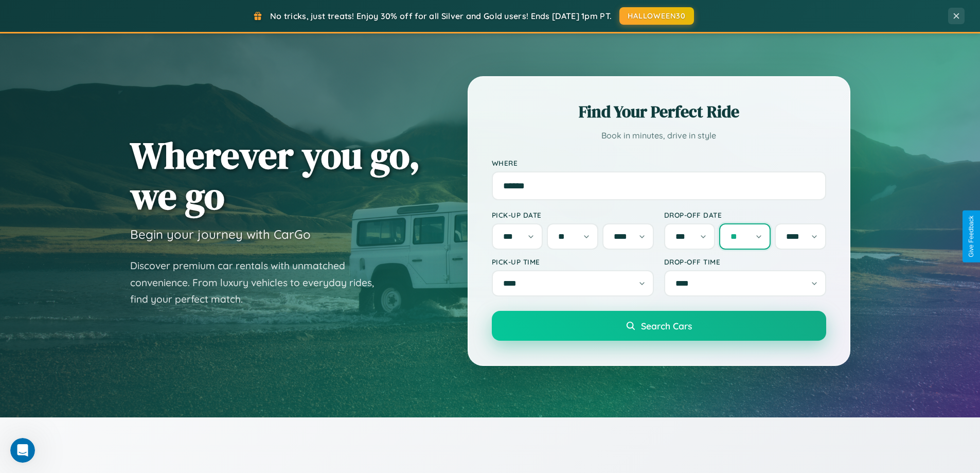 The image size is (980, 473). I want to click on label: Drop-off Date, so click(745, 215).